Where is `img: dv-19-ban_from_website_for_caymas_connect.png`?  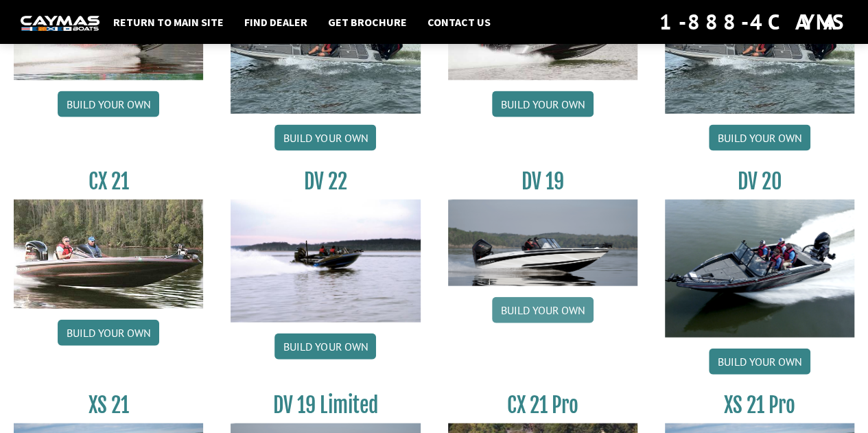
img: dv-19-ban_from_website_for_caymas_connect.png is located at coordinates (543, 243).